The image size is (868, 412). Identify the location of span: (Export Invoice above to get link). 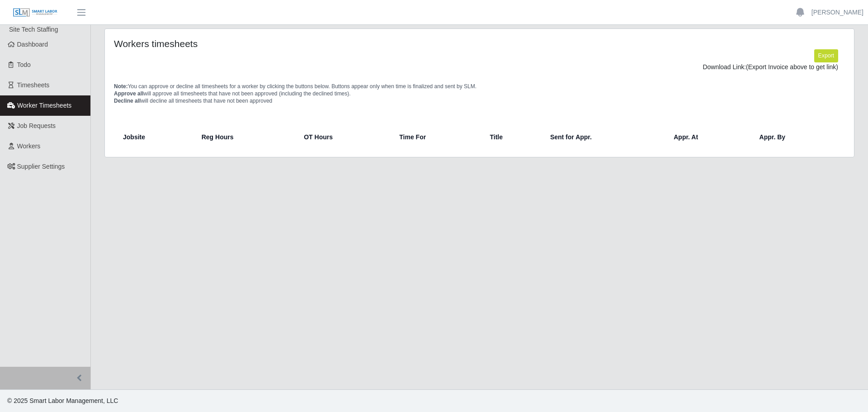
(792, 67).